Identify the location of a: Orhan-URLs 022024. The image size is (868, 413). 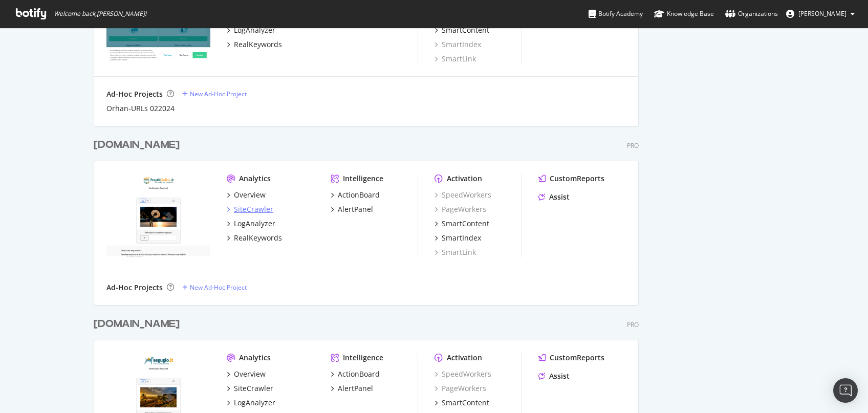
(140, 108).